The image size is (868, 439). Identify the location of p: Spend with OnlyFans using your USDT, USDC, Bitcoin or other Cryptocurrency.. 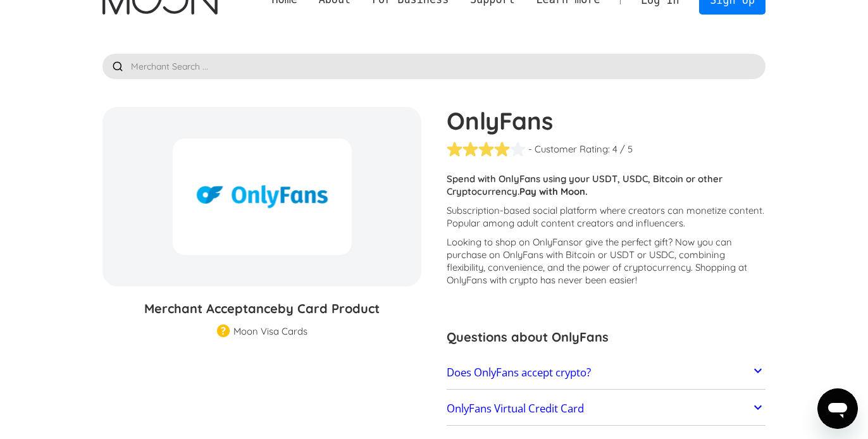
(606, 186).